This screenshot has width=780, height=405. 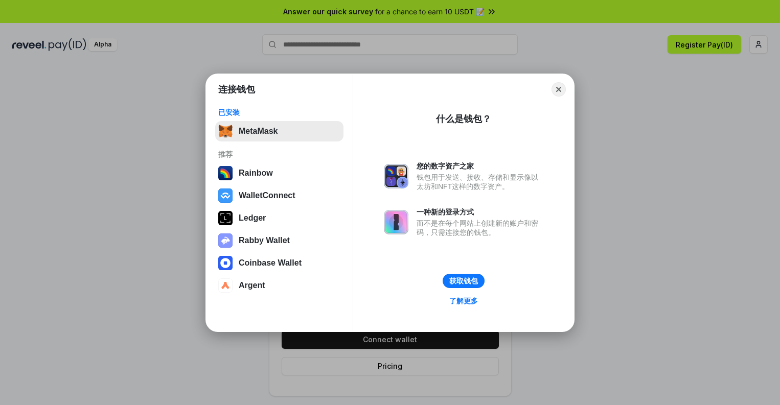 I want to click on div: 什么是钱包？, so click(x=464, y=119).